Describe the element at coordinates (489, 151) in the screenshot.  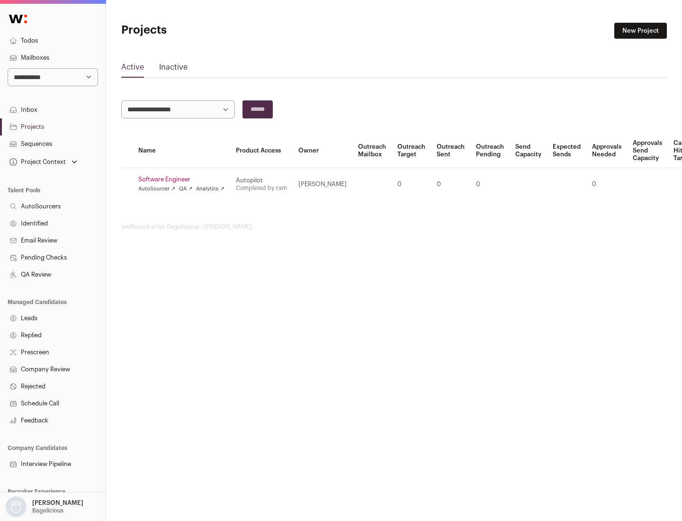
I see `th: Outreach Pending` at that location.